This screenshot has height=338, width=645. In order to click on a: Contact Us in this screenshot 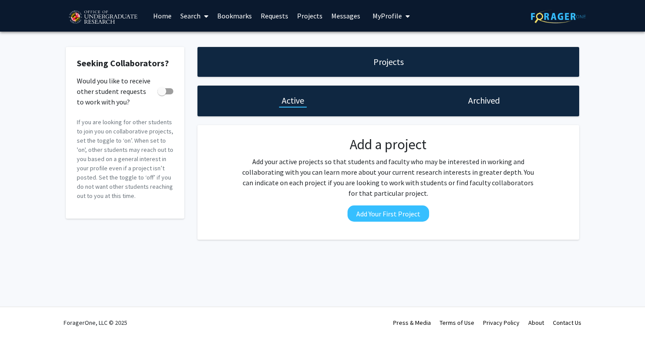, I will do `click(567, 322)`.